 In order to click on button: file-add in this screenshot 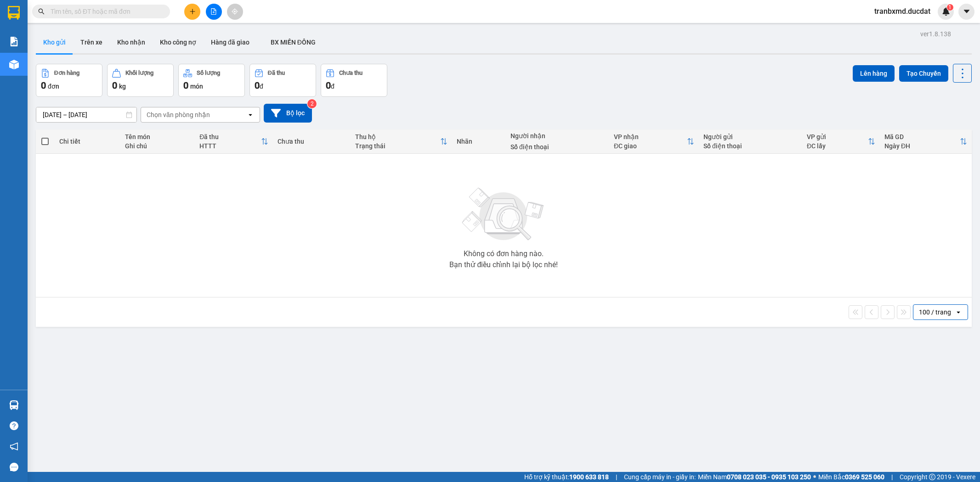, I will do `click(214, 11)`.